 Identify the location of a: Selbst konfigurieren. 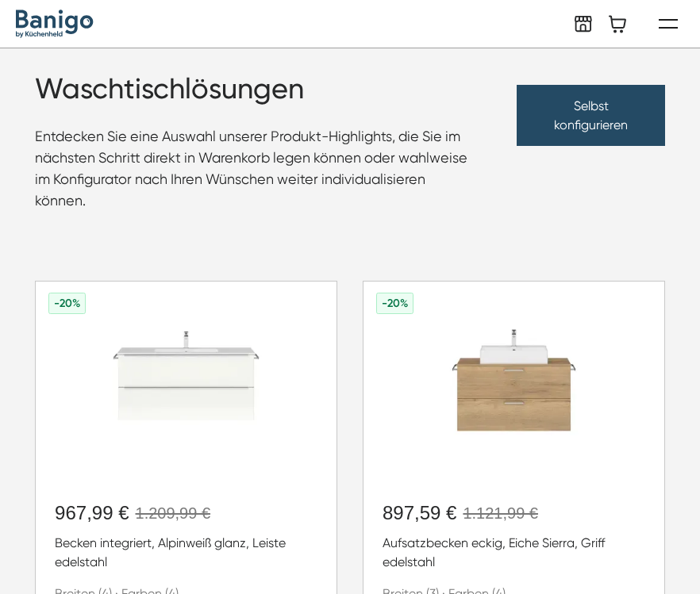
(591, 115).